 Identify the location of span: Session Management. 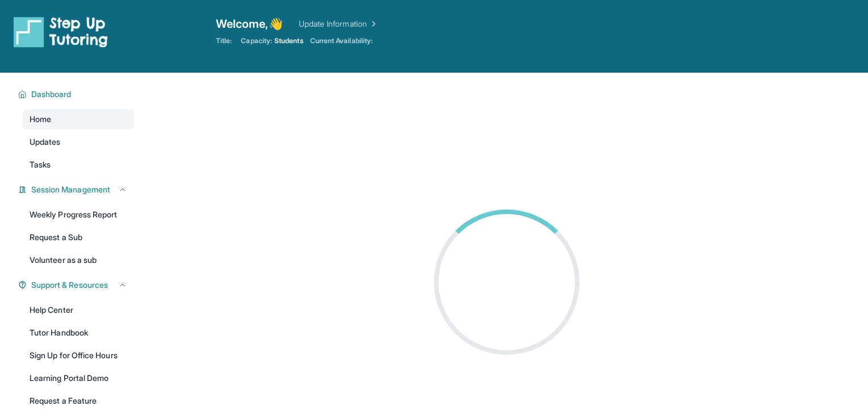
(70, 190).